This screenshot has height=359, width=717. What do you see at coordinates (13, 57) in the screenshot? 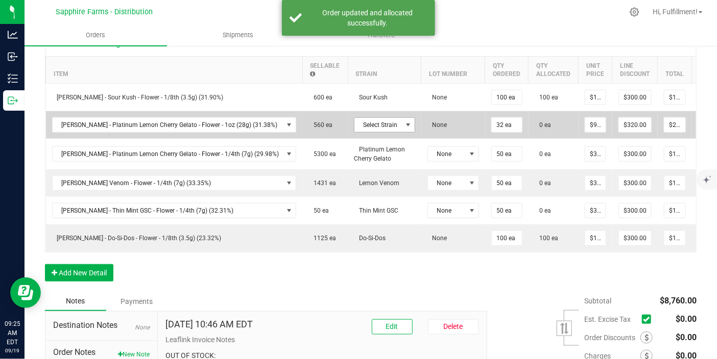
I see `inline-svg: Inbound` at bounding box center [13, 57].